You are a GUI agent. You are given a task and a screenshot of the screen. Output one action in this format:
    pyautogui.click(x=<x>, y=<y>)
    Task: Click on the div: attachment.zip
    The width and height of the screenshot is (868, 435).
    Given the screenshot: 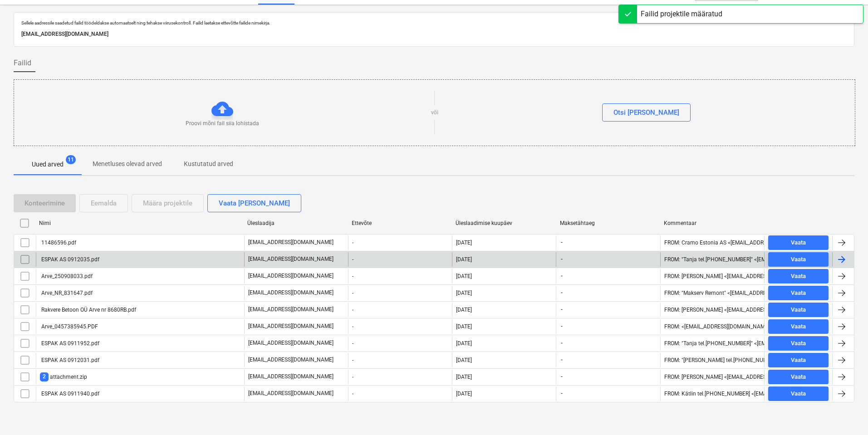 What is the action you would take?
    pyautogui.click(x=63, y=377)
    